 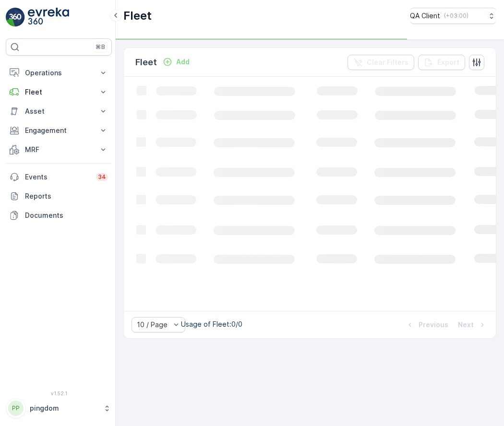 I want to click on p: Engagement, so click(x=59, y=131).